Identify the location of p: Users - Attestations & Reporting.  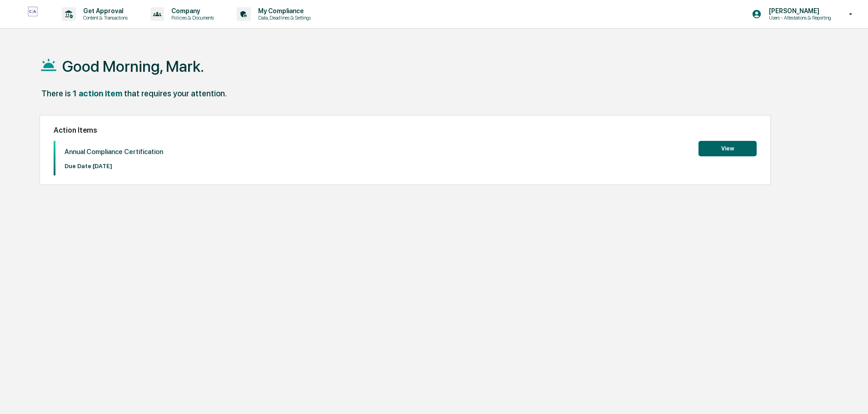
(798, 18).